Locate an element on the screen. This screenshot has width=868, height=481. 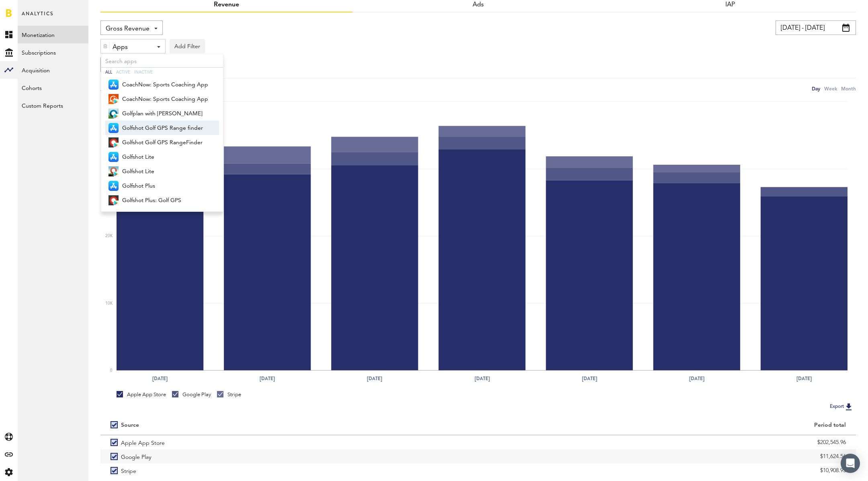
span: Support is located at coordinates (32, 9).